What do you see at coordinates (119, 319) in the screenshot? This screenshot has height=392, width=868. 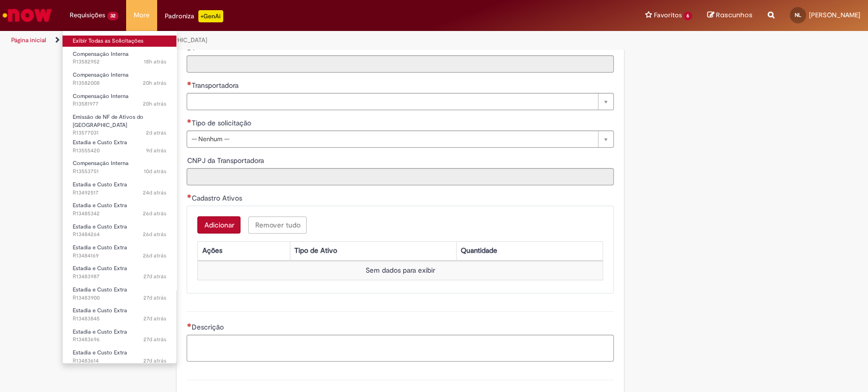 I see `span: R13483845` at bounding box center [119, 319].